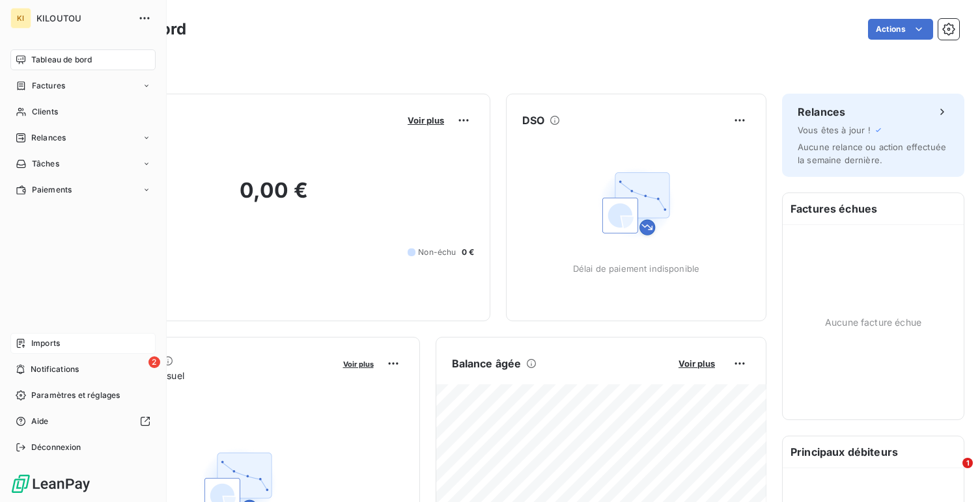 This screenshot has width=980, height=502. What do you see at coordinates (83, 18) in the screenshot?
I see `span: KILOUTOU` at bounding box center [83, 18].